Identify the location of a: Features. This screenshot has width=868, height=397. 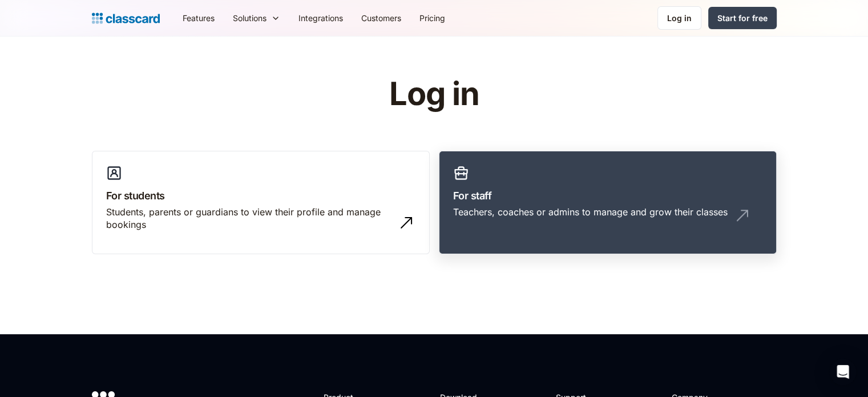
(199, 18).